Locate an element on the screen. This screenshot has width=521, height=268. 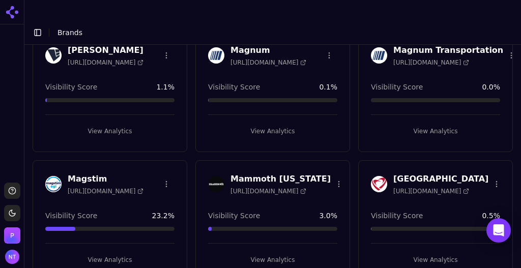
span: 1.1 % is located at coordinates (165, 87).